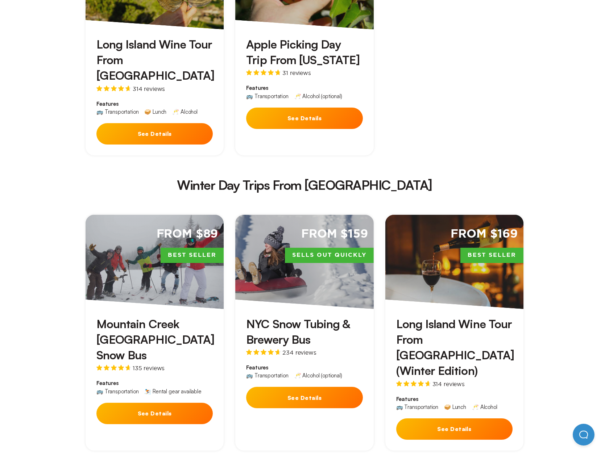 Image resolution: width=609 pixels, height=460 pixels. Describe the element at coordinates (304, 333) in the screenshot. I see `a: From $159Sells Out QuicklyNYC Snow Tubing & Brewery Bus234 reviewsFeatures🚌 Transportation🥂 Alcoh...` at that location.